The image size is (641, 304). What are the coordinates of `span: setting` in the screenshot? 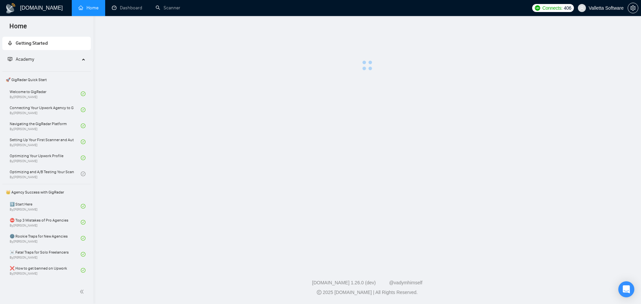 It's located at (633, 8).